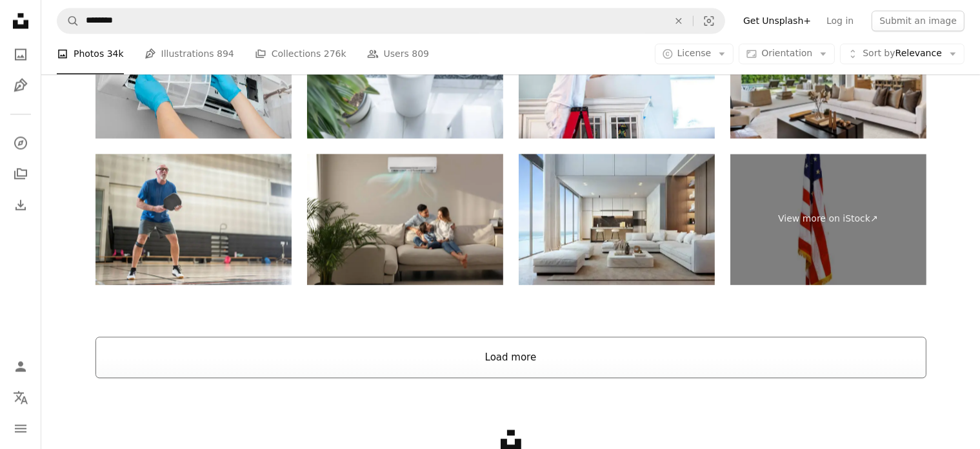 This screenshot has height=449, width=980. I want to click on button: Load more, so click(511, 357).